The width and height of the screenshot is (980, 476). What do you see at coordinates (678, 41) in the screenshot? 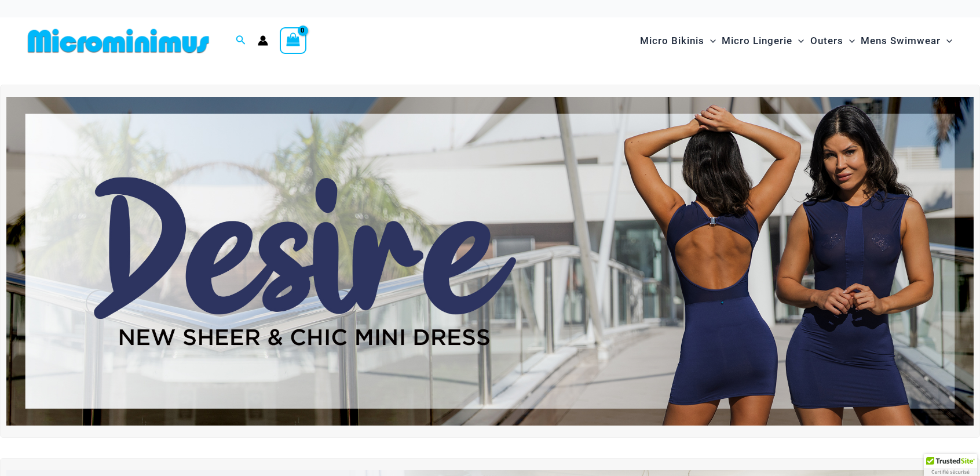
I see `a: Micro BikinisMenu ToggleMenu Toggle` at bounding box center [678, 41].